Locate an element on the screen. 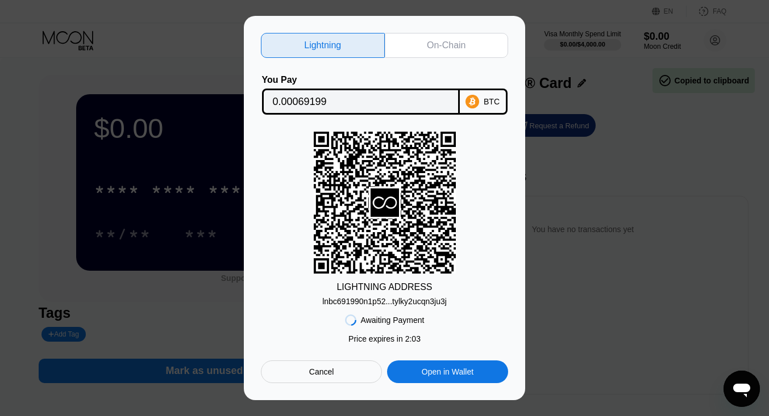 This screenshot has height=416, width=769. span: 2 : 03 is located at coordinates (412, 339).